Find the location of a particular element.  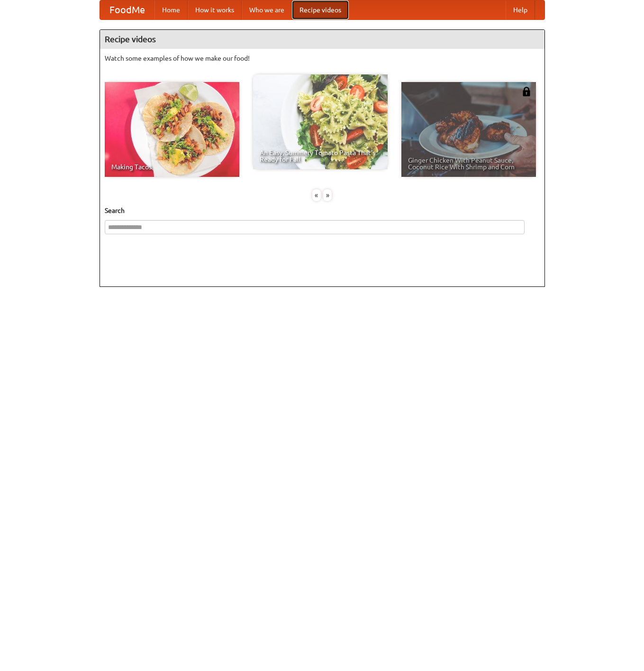

img: 483408.png is located at coordinates (526, 91).